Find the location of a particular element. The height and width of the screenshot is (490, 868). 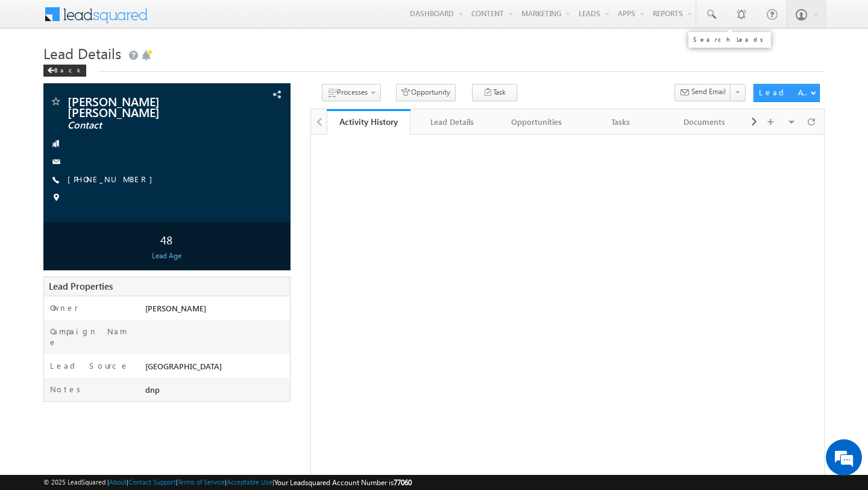

a: Tasks is located at coordinates (621, 122).